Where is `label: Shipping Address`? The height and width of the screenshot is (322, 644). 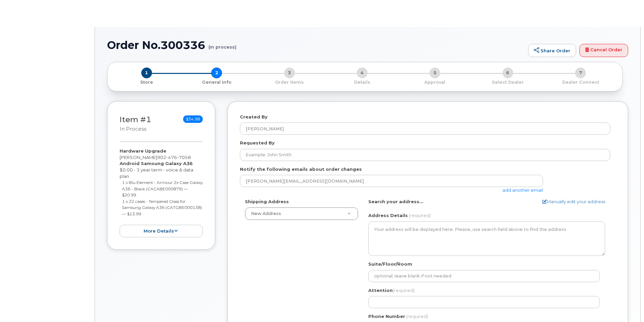 label: Shipping Address is located at coordinates (267, 202).